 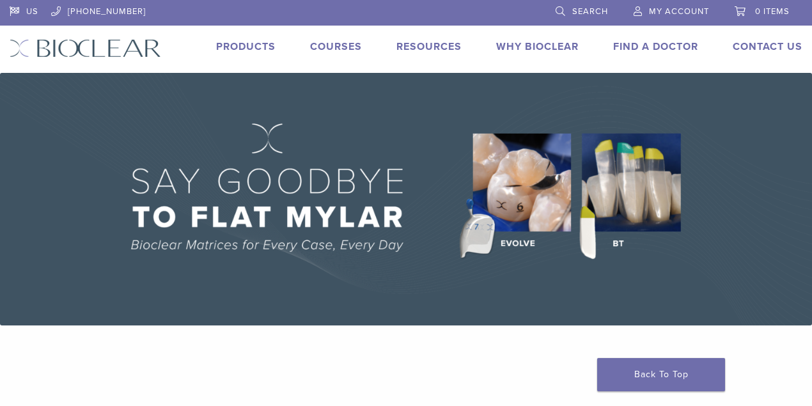 I want to click on span: My Account, so click(x=679, y=12).